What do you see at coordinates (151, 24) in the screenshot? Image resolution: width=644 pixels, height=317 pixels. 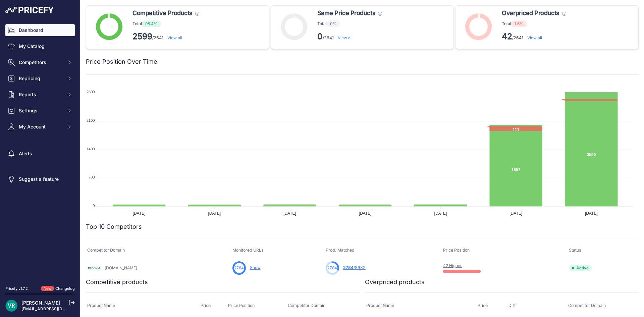 I see `span: 98.4%` at bounding box center [151, 24].